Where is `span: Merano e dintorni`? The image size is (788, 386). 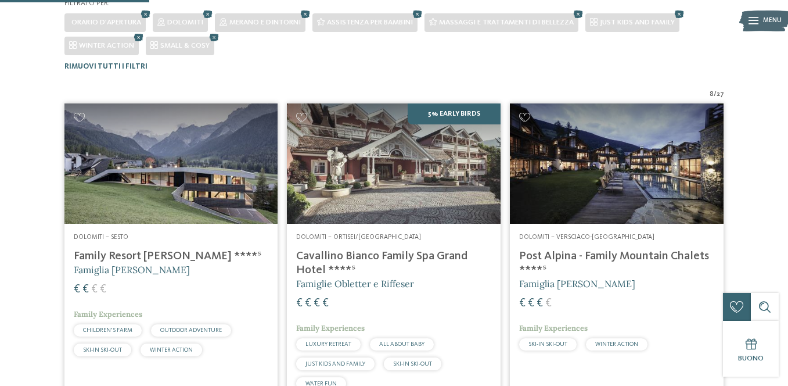 span: Merano e dintorni is located at coordinates (265, 22).